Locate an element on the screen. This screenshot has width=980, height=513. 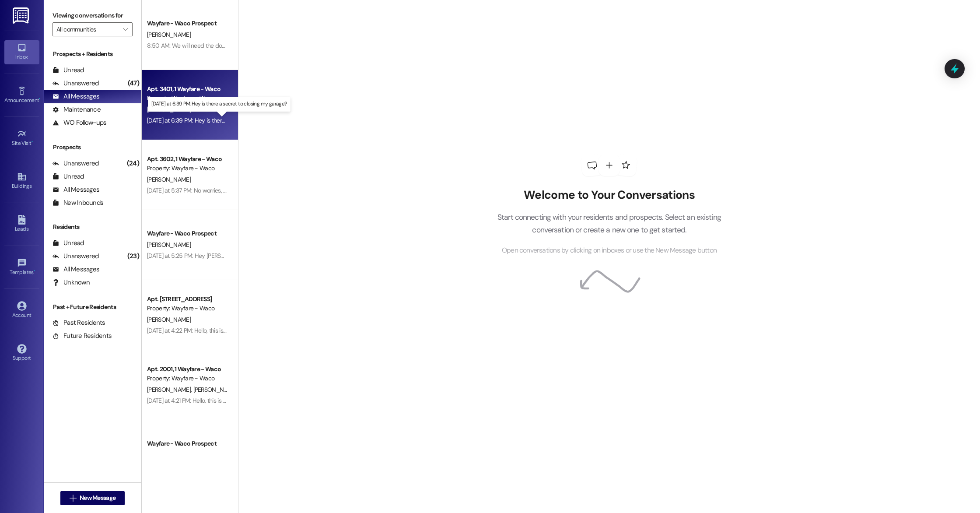
button: New Message is located at coordinates (93, 498).